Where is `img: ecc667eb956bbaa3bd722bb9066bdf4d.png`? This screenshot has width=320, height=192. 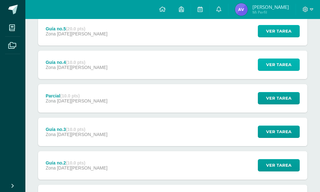 img: ecc667eb956bbaa3bd722bb9066bdf4d.png is located at coordinates (241, 10).